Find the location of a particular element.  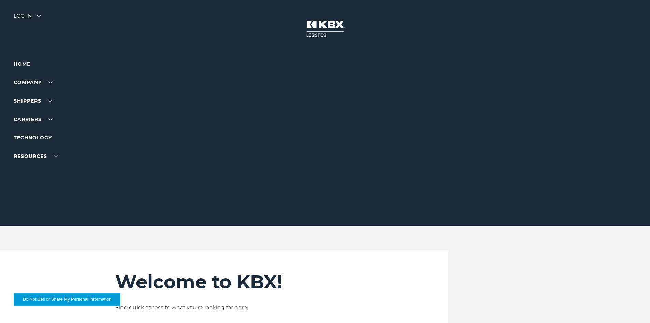

a: Technology is located at coordinates (33, 138).